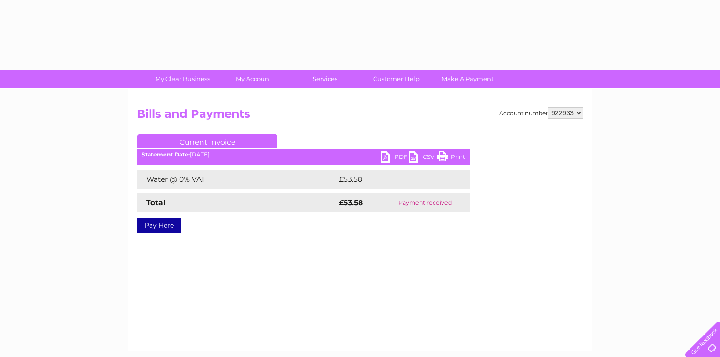 The image size is (720, 357). What do you see at coordinates (165, 154) in the screenshot?
I see `b: Statement Date:` at bounding box center [165, 154].